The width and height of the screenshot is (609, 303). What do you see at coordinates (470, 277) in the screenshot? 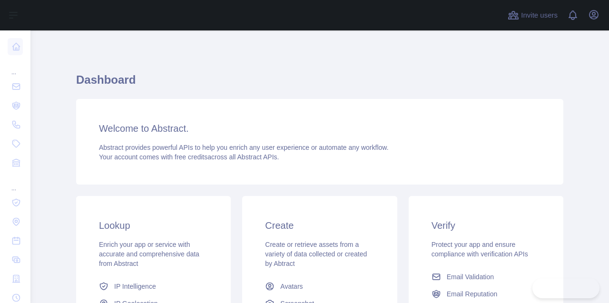
I see `span: Email Validation` at bounding box center [470, 277].